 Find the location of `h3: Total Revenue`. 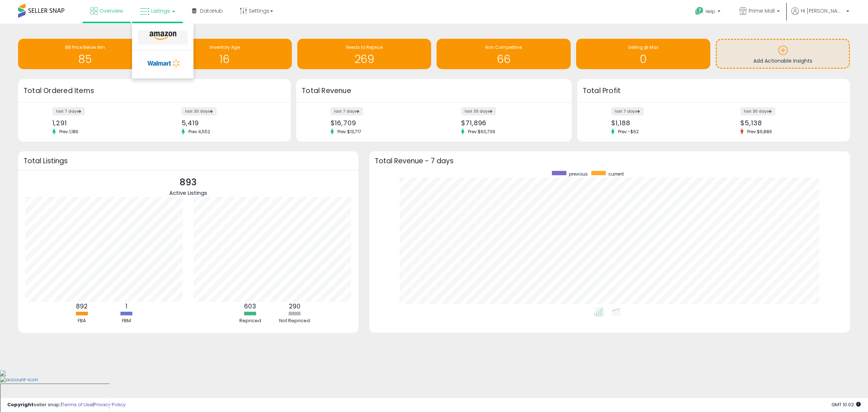

h3: Total Revenue is located at coordinates (434, 91).